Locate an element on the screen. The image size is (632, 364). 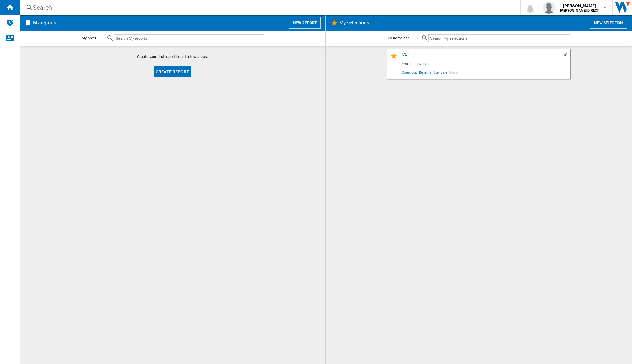
img: profile.jpg is located at coordinates (549, 8).